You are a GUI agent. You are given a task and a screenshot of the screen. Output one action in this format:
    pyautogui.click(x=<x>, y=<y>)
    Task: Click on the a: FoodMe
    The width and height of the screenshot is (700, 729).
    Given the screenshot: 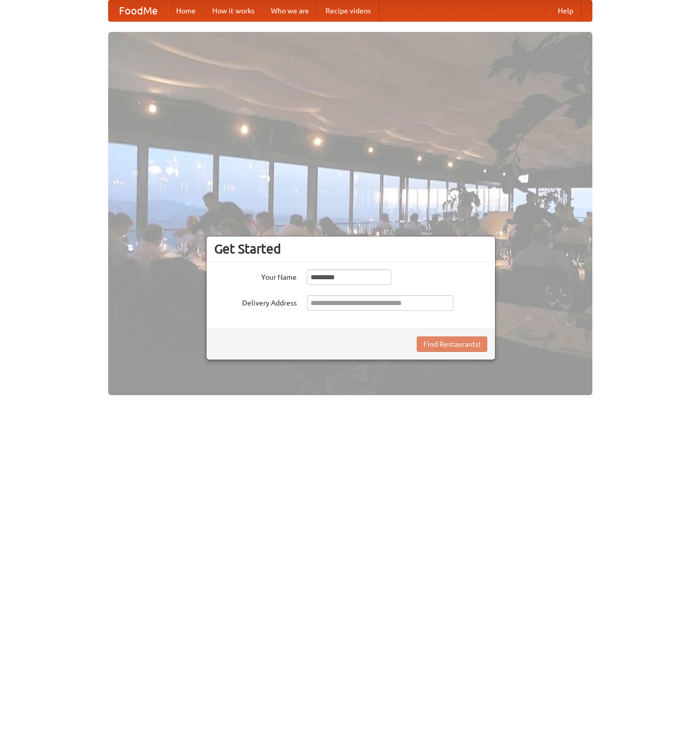 What is the action you would take?
    pyautogui.click(x=138, y=11)
    